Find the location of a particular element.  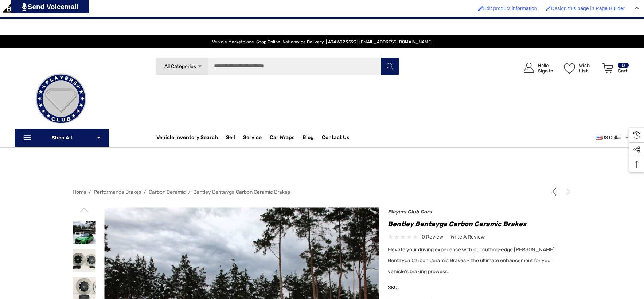

a: Cart with 0 items is located at coordinates (614, 69).